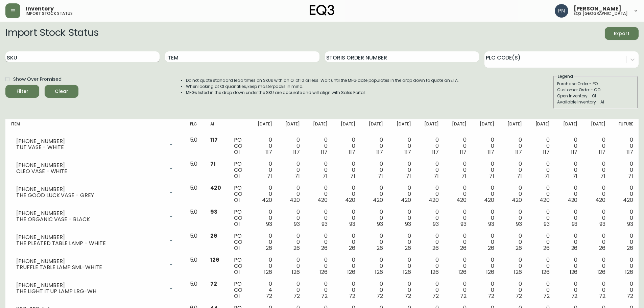 Image resolution: width=644 pixels, height=308 pixels. What do you see at coordinates (61, 92) in the screenshot?
I see `button: Clear` at bounding box center [61, 92].